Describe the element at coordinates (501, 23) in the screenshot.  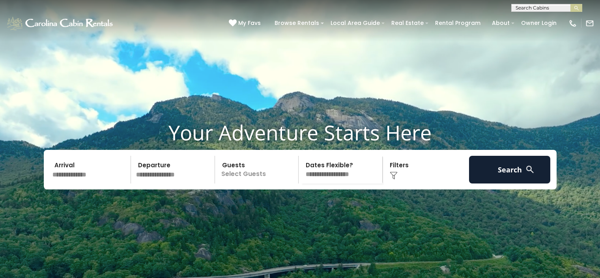
I see `a: About` at that location.